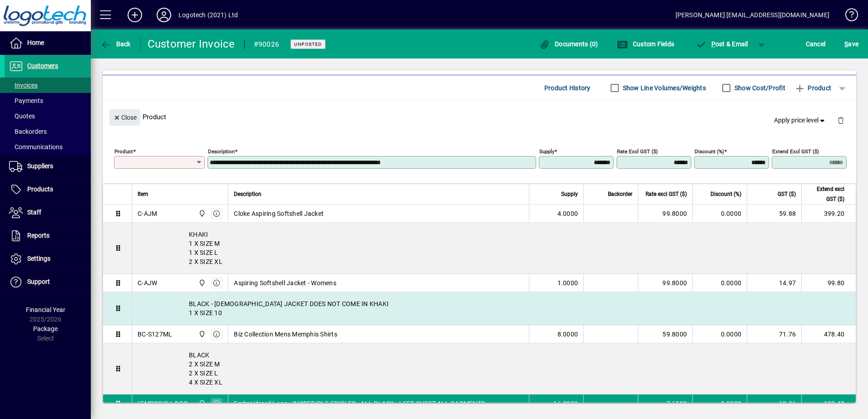 This screenshot has height=419, width=868. What do you see at coordinates (722, 44) in the screenshot?
I see `span: ost & Email` at bounding box center [722, 44].